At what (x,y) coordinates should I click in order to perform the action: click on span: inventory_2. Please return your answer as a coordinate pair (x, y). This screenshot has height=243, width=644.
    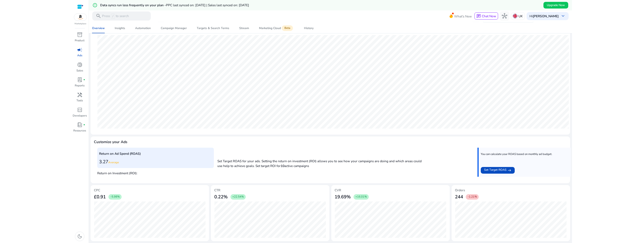
    Looking at the image, I should click on (80, 35).